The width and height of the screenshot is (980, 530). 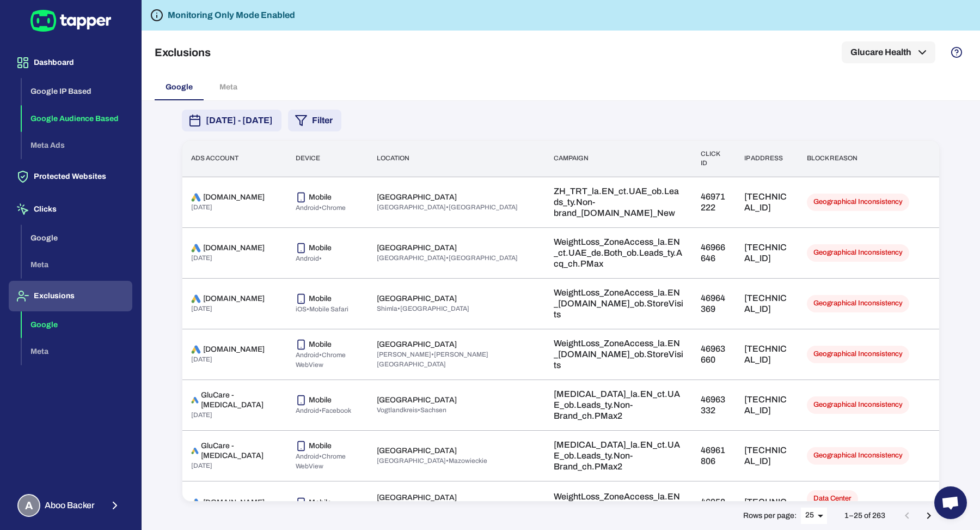 What do you see at coordinates (324, 411) in the screenshot?
I see `span: Android • Facebook` at bounding box center [324, 411].